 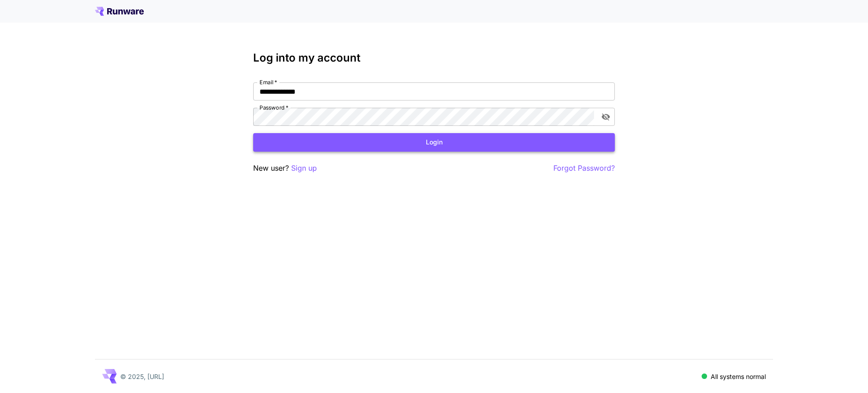 I want to click on button: Sign up, so click(x=303, y=168).